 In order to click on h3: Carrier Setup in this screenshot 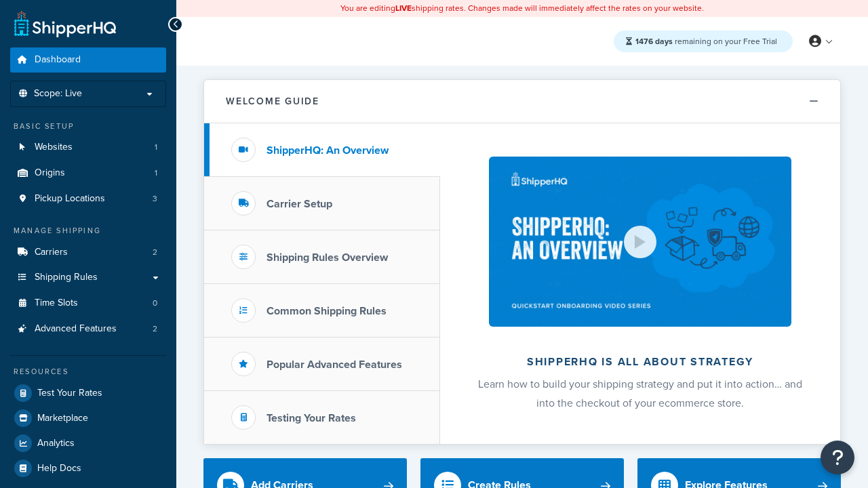, I will do `click(299, 204)`.